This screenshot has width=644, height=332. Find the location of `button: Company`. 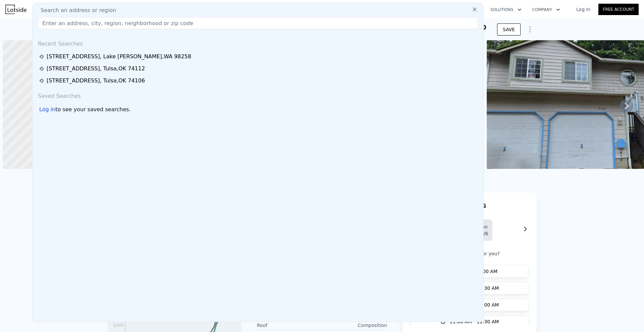

button: Company is located at coordinates (546, 10).